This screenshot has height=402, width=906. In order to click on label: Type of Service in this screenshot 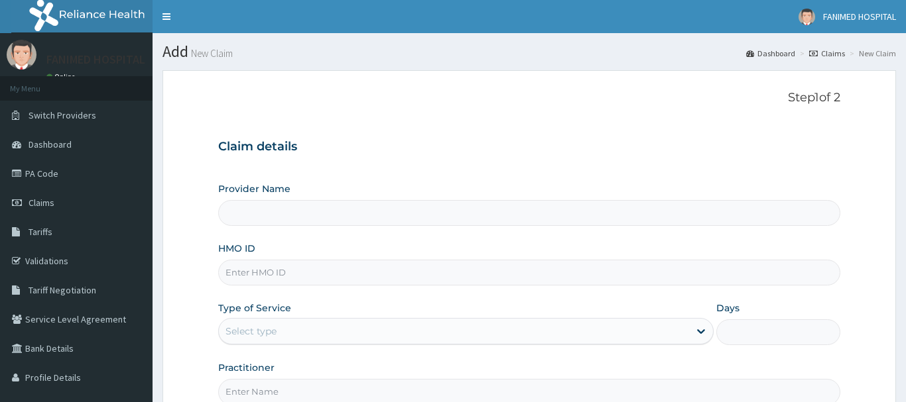, I will do `click(255, 308)`.